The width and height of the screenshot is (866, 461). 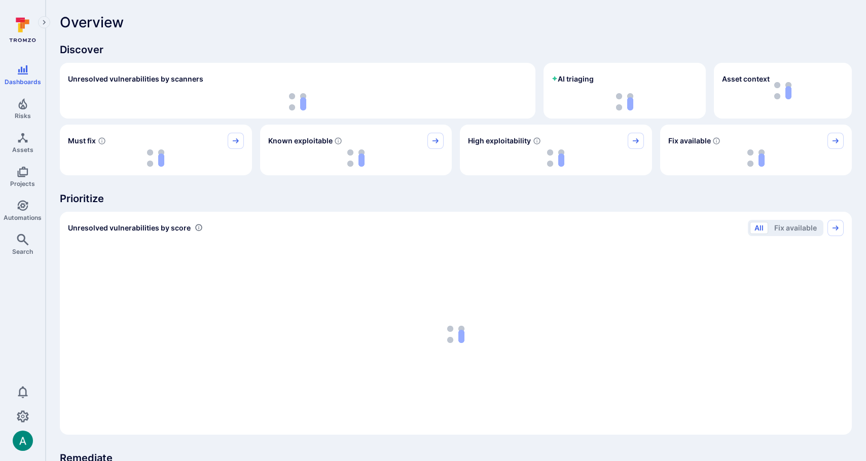 What do you see at coordinates (23, 116) in the screenshot?
I see `span: Risks` at bounding box center [23, 116].